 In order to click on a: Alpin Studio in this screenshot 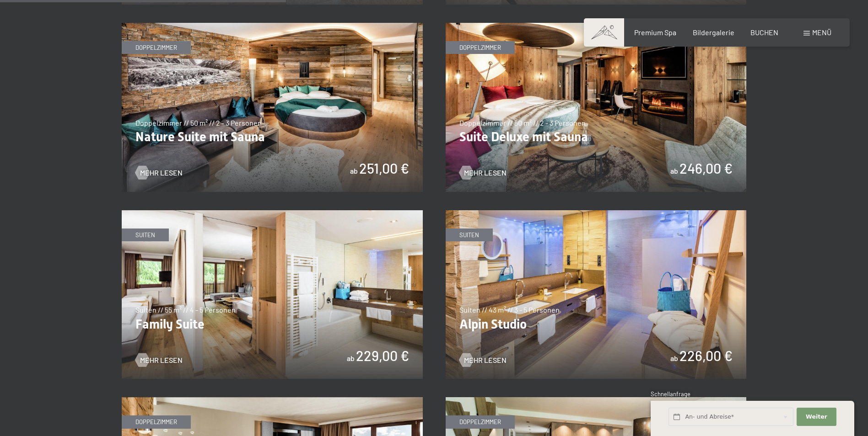, I will do `click(596, 214)`.